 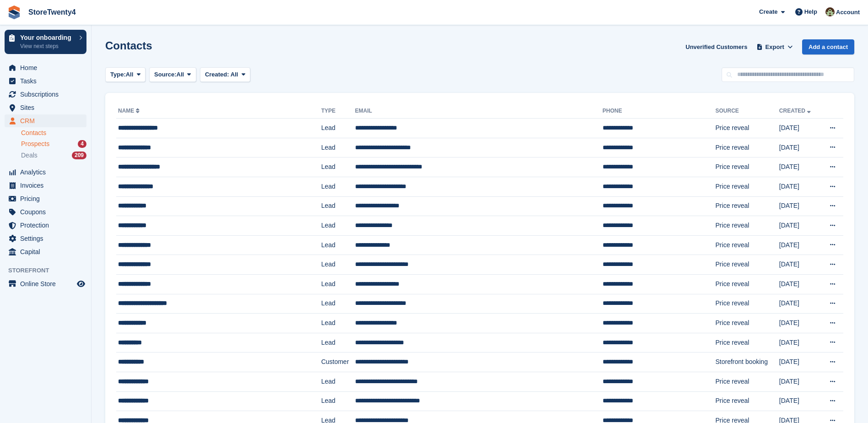 What do you see at coordinates (828, 46) in the screenshot?
I see `a: Add a contact` at bounding box center [828, 46].